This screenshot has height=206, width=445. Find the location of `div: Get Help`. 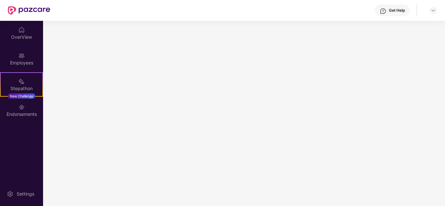

div: Get Help is located at coordinates (397, 10).